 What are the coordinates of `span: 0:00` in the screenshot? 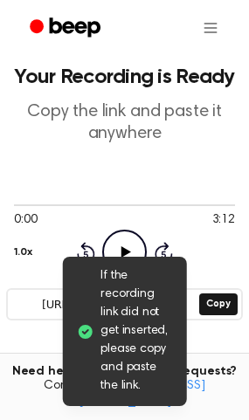 It's located at (25, 220).